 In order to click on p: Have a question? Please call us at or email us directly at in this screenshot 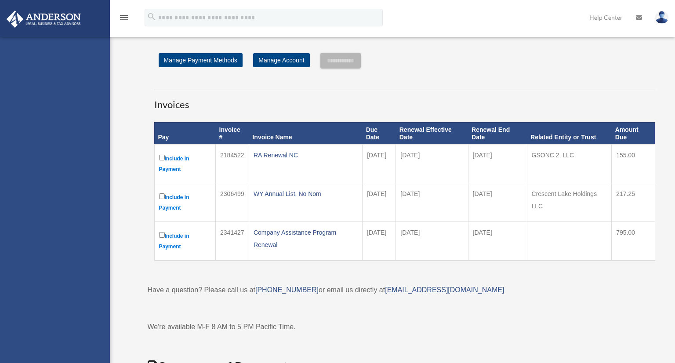, I will do `click(405, 290)`.